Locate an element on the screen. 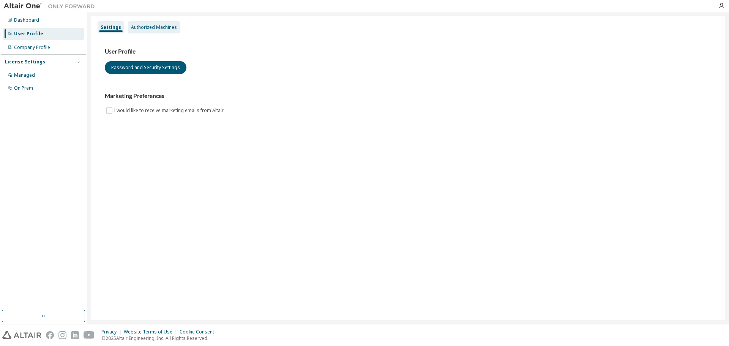  div: Privacy is located at coordinates (112, 332).